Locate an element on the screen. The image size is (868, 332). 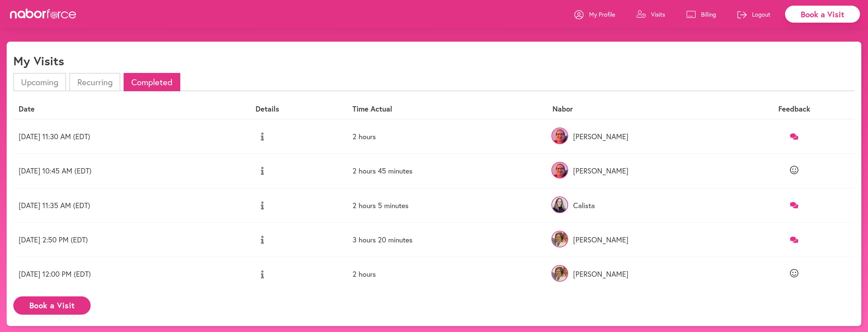
th: Details is located at coordinates (299, 109).